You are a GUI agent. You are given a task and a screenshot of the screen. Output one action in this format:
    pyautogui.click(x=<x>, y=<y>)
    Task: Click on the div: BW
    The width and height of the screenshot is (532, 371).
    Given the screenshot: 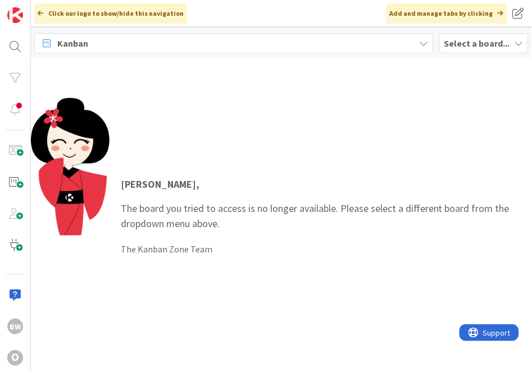 What is the action you would take?
    pyautogui.click(x=15, y=327)
    